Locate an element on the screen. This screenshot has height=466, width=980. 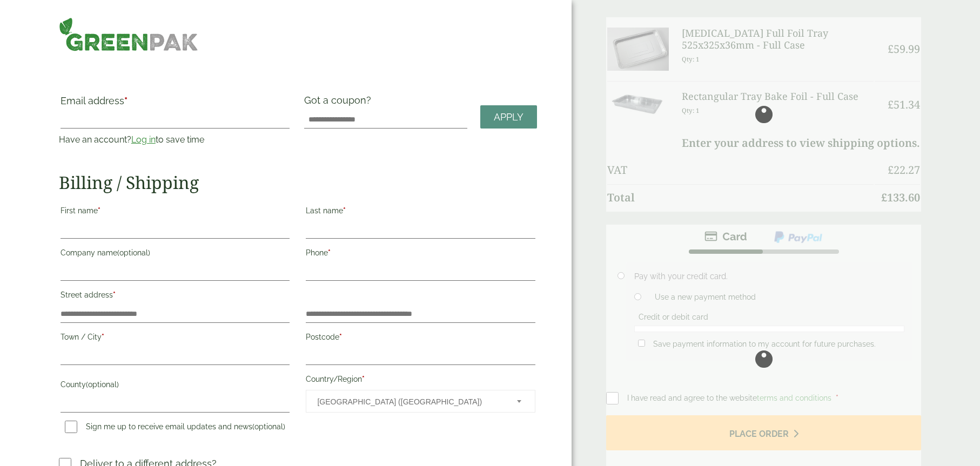
img: GreenPak Supplies is located at coordinates (129, 34).